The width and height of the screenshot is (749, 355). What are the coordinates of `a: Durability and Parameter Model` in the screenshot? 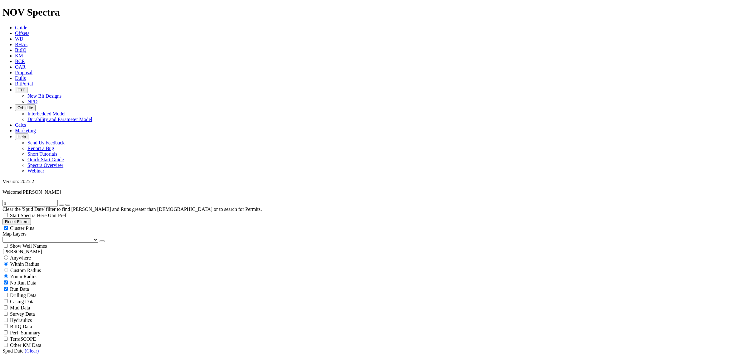 It's located at (60, 119).